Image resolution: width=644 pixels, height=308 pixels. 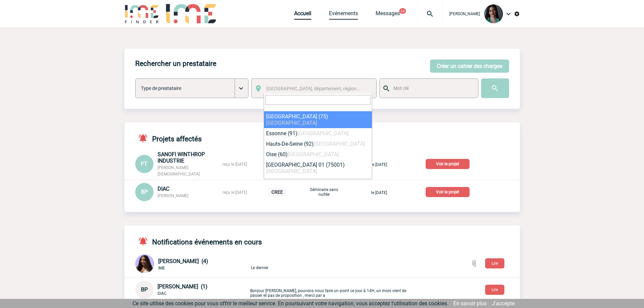 I want to click on h4: Projets affectés, so click(x=168, y=138).